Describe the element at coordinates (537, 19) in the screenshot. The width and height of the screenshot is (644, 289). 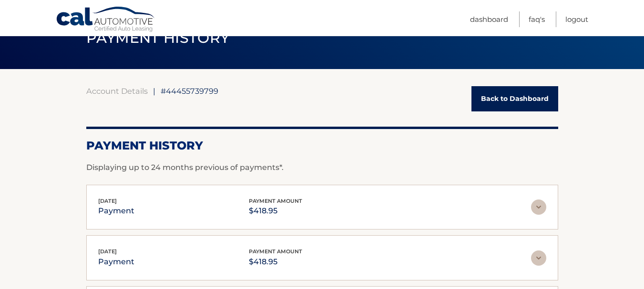
I see `a: FAQ's` at that location.